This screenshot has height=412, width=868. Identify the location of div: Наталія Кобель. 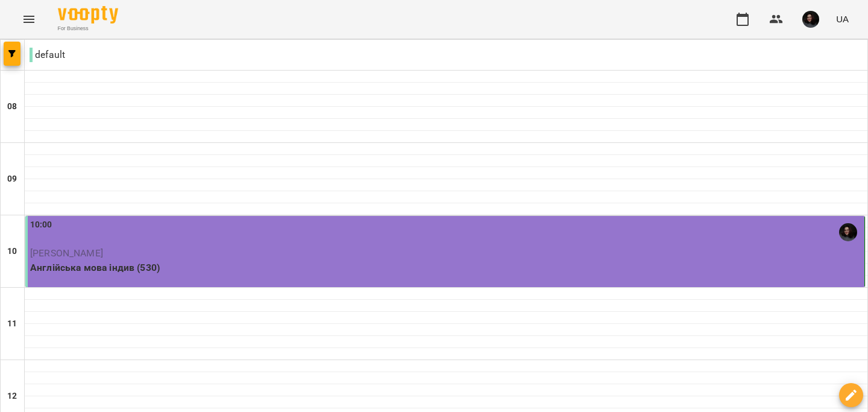
(848, 233).